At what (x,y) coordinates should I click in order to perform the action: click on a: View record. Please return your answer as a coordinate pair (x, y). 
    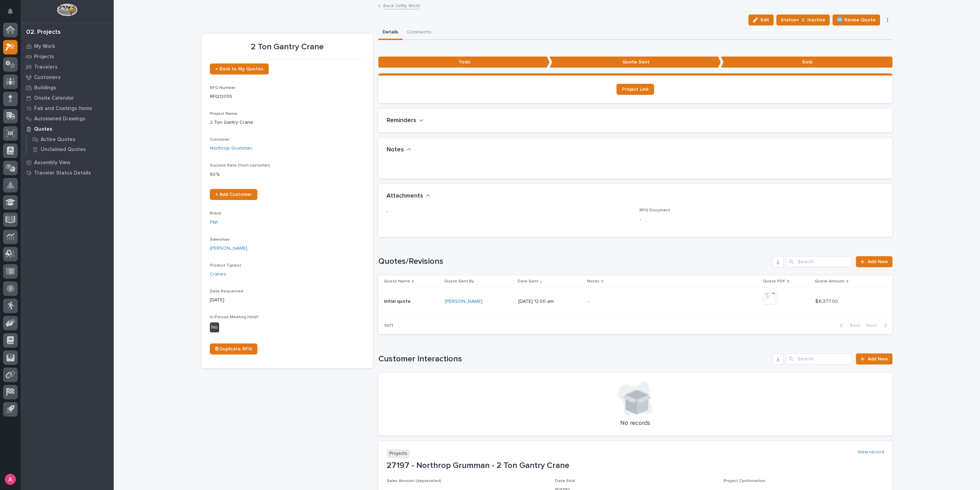
    Looking at the image, I should click on (871, 453).